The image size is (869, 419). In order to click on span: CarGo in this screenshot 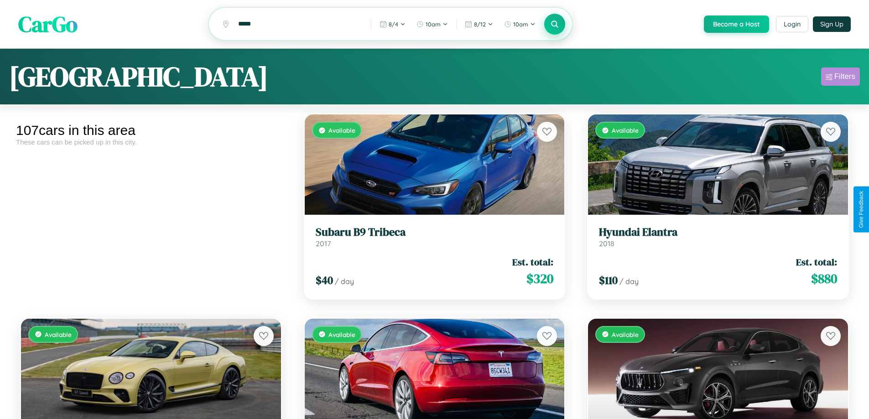, I will do `click(48, 24)`.